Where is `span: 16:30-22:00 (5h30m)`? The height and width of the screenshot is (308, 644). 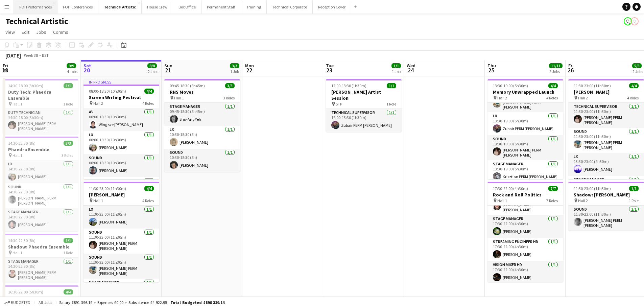 span: 16:30-22:00 (5h30m) is located at coordinates (26, 292).